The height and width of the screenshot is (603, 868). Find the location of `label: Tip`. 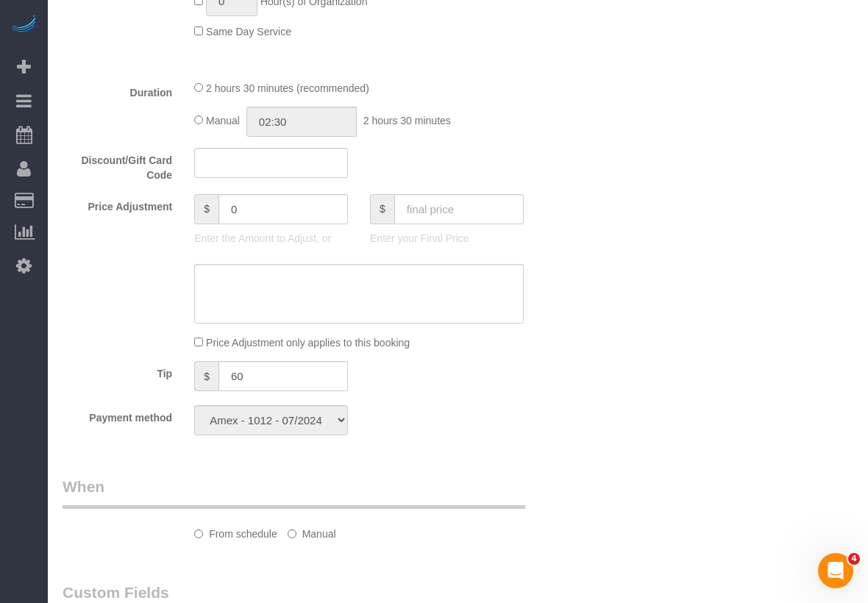

label: Tip is located at coordinates (117, 371).